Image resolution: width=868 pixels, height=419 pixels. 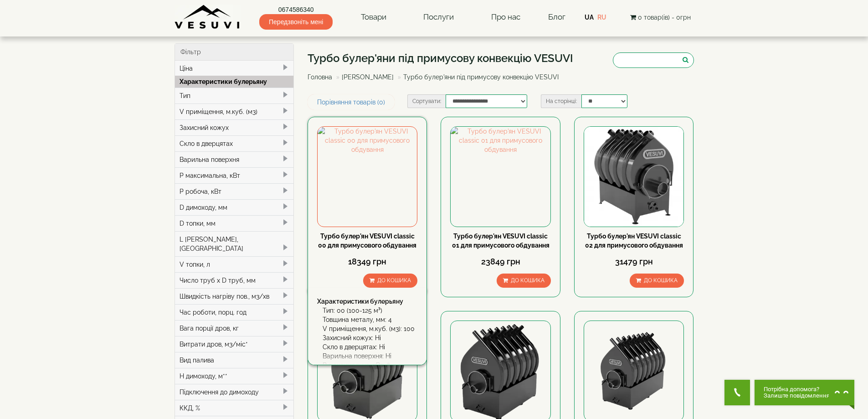 I want to click on div: Тип, so click(x=235, y=95).